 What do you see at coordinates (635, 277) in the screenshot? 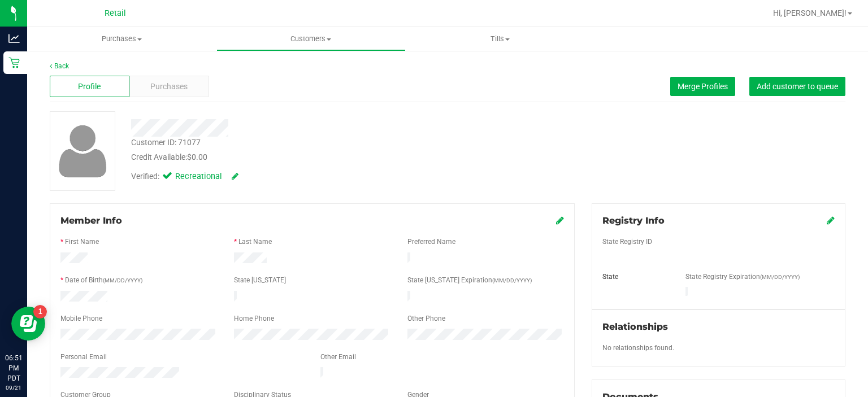
I see `div: State` at bounding box center [635, 277].